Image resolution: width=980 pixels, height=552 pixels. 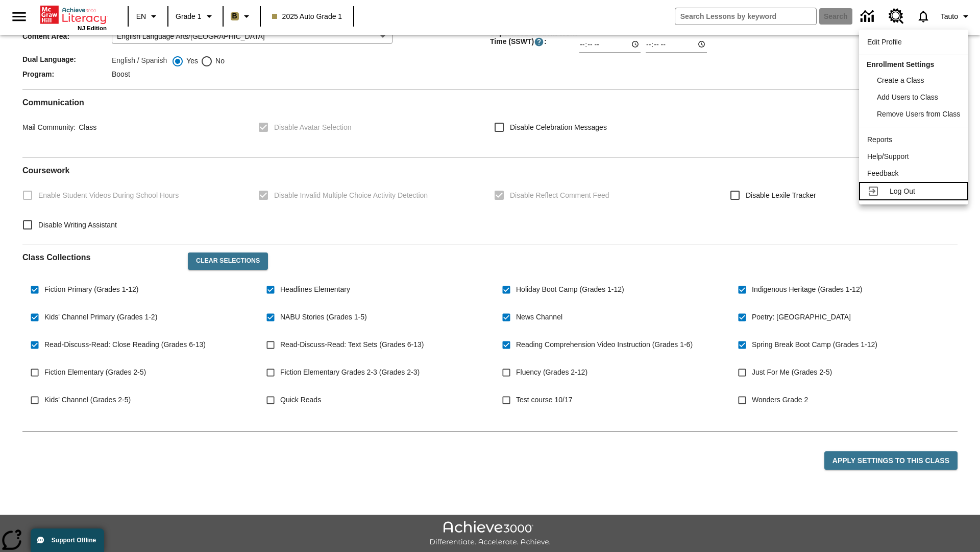 I want to click on span: Create a Class, so click(x=901, y=80).